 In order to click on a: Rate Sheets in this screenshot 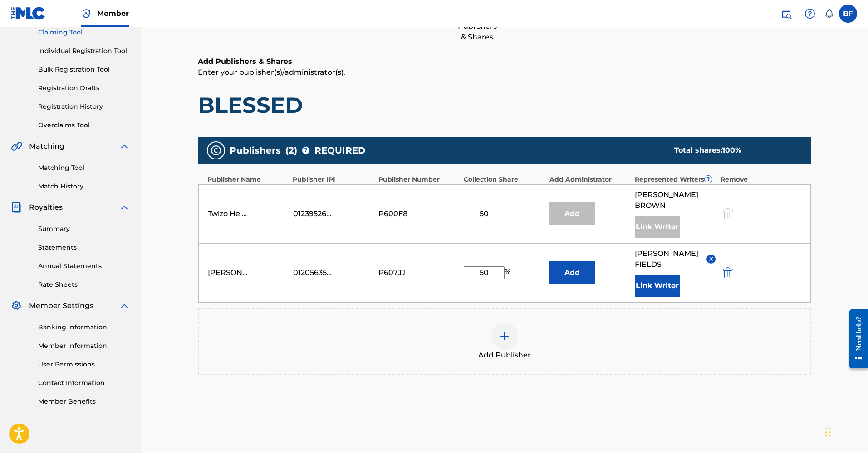, I will do `click(84, 284)`.